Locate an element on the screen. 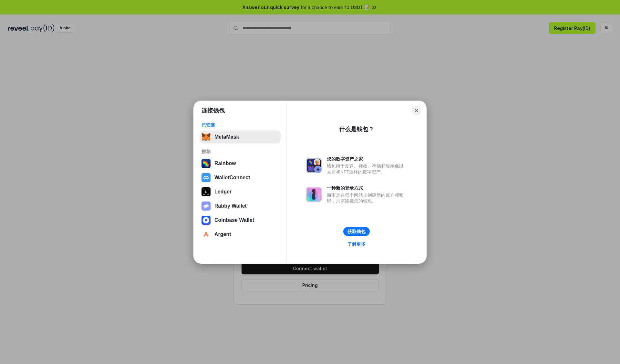 This screenshot has height=364, width=620. button: MetaMask is located at coordinates (240, 137).